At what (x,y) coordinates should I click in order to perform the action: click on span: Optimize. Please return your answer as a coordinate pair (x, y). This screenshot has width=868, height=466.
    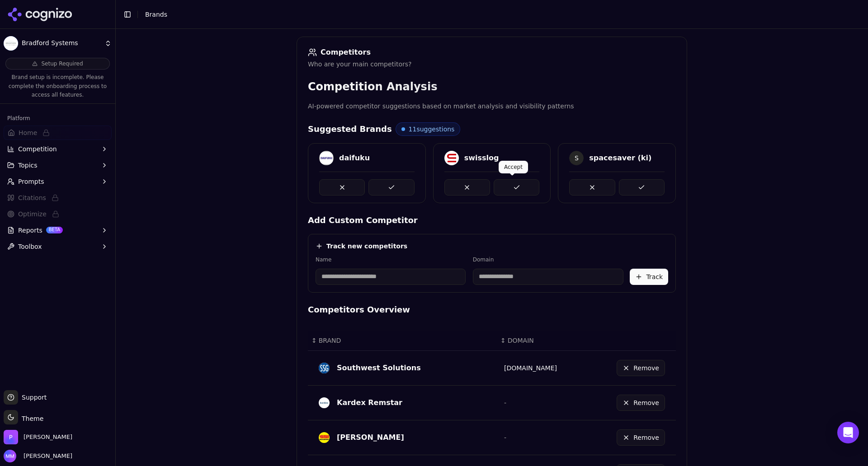
    Looking at the image, I should click on (32, 214).